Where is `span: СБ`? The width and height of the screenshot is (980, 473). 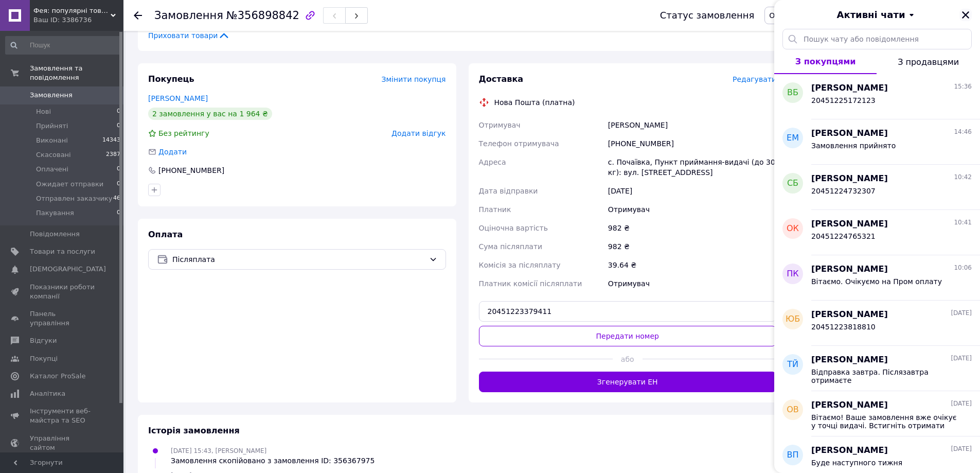
span: СБ is located at coordinates (793, 183).